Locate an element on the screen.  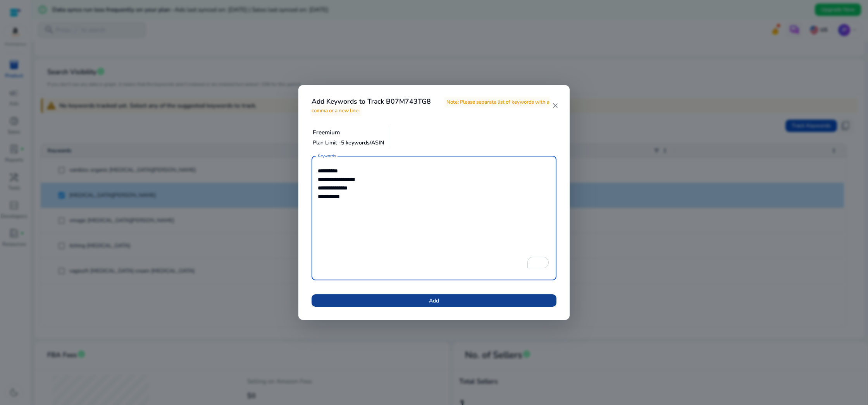
mat-label: Keywords is located at coordinates (327, 156).